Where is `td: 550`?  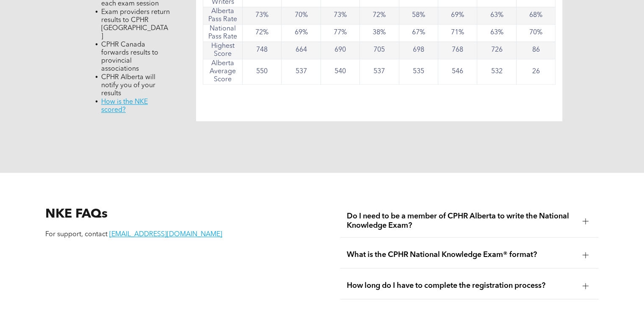
td: 550 is located at coordinates (262, 71).